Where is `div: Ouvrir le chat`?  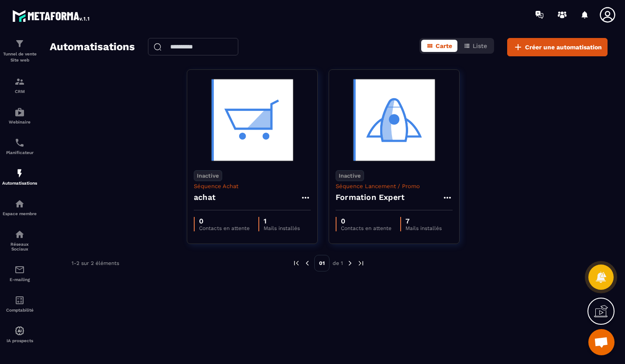 div: Ouvrir le chat is located at coordinates (601, 342).